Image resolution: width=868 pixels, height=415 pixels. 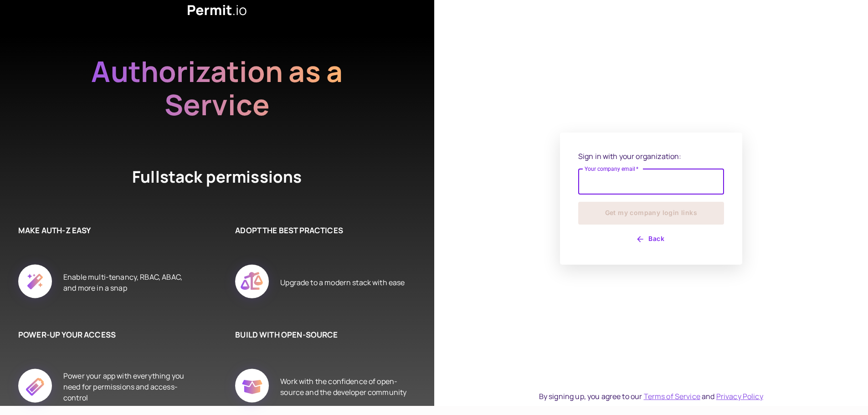 What do you see at coordinates (126, 282) in the screenshot?
I see `div: Enable multi-tenancy, RBAC, ABAC, and more in a snap` at bounding box center [126, 282].